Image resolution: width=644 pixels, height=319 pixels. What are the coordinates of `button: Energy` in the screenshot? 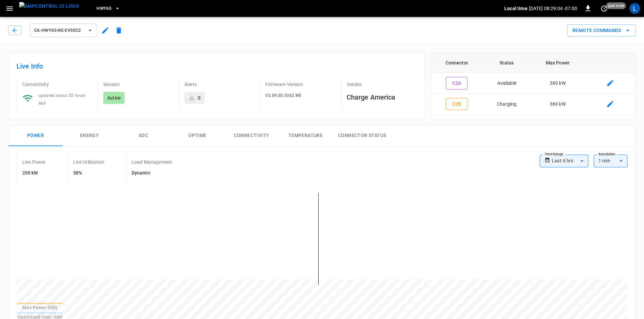 It's located at (90, 136).